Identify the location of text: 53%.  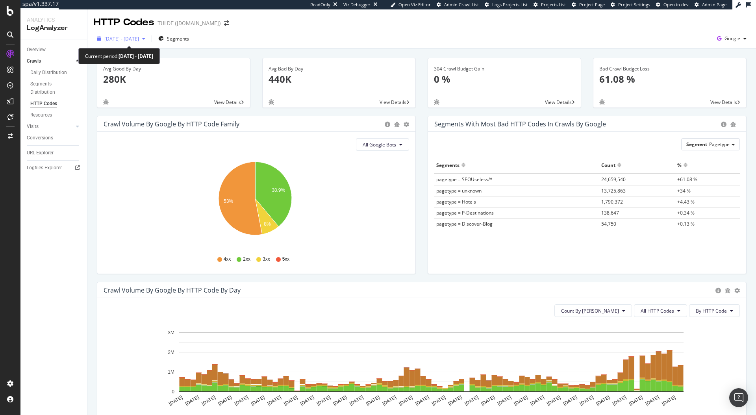
(228, 201).